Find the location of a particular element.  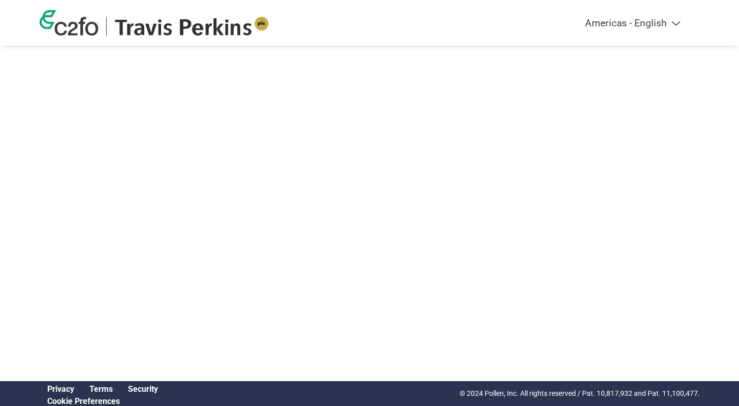

a: Privacy is located at coordinates (60, 389).